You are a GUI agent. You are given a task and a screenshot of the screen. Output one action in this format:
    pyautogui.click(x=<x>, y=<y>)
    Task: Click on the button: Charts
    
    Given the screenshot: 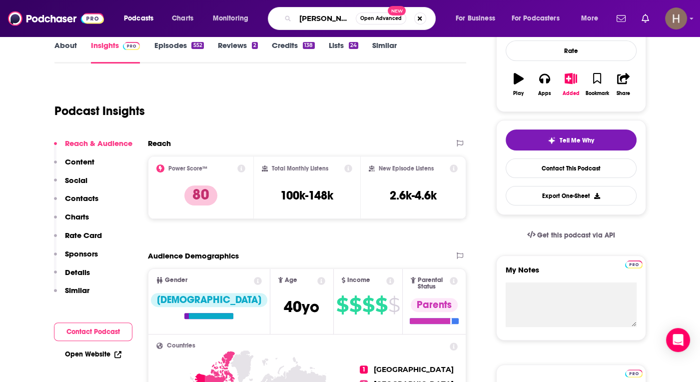 What is the action you would take?
    pyautogui.click(x=71, y=221)
    